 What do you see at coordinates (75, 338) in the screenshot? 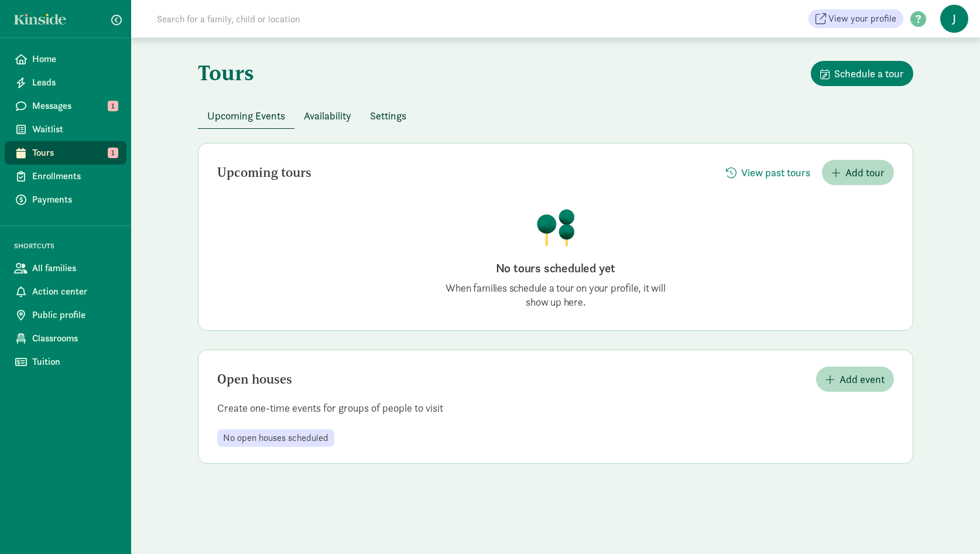
I see `span: Classrooms` at bounding box center [75, 338].